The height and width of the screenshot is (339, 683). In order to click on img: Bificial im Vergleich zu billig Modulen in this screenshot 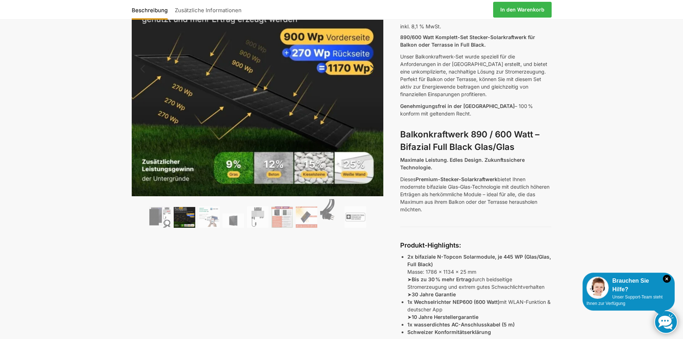, I will do `click(282, 217)`.